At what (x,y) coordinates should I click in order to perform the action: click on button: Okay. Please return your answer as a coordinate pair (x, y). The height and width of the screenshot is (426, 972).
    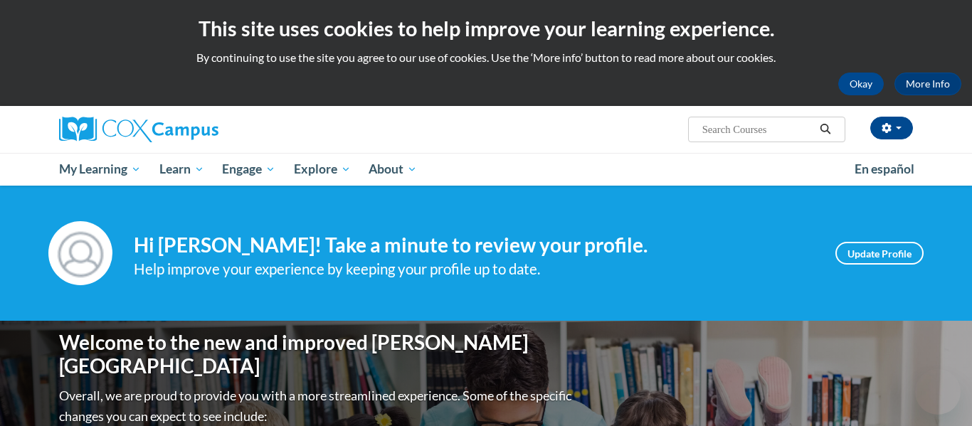
    Looking at the image, I should click on (861, 84).